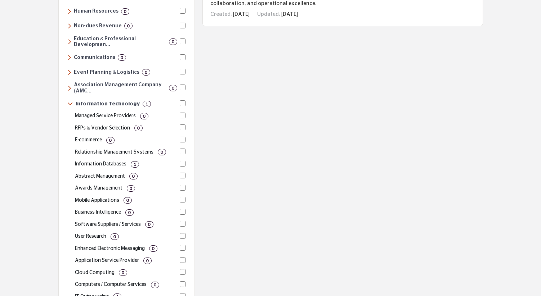  Describe the element at coordinates (123, 273) in the screenshot. I see `div: 0 Results For Cloud Computing` at that location.